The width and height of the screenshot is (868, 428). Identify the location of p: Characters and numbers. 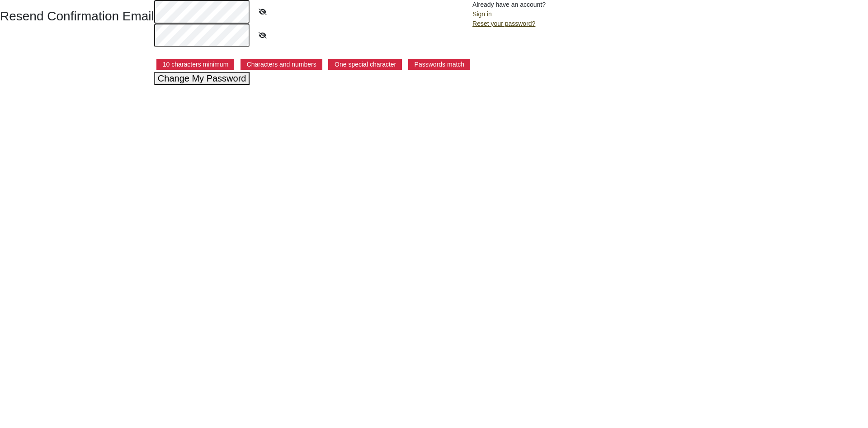
(281, 64).